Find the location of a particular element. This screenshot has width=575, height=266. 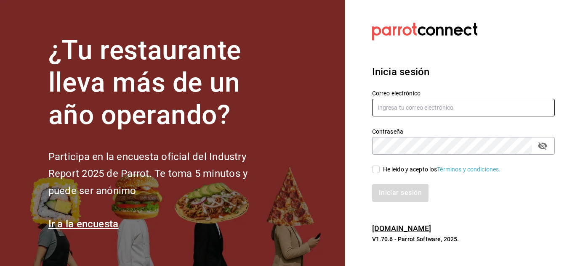

p: V1.70.6 - Parrot Software, 2025. is located at coordinates (463, 239).